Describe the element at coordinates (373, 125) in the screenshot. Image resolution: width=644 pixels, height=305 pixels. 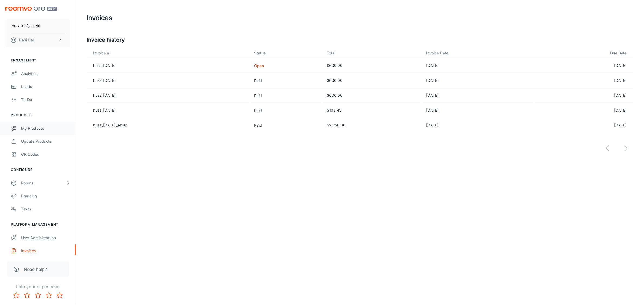
I see `td: $2,750.00` at that location.